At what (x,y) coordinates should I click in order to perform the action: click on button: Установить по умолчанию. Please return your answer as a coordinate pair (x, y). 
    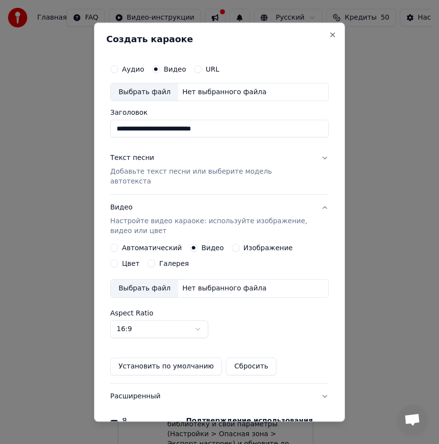
    Looking at the image, I should click on (166, 366).